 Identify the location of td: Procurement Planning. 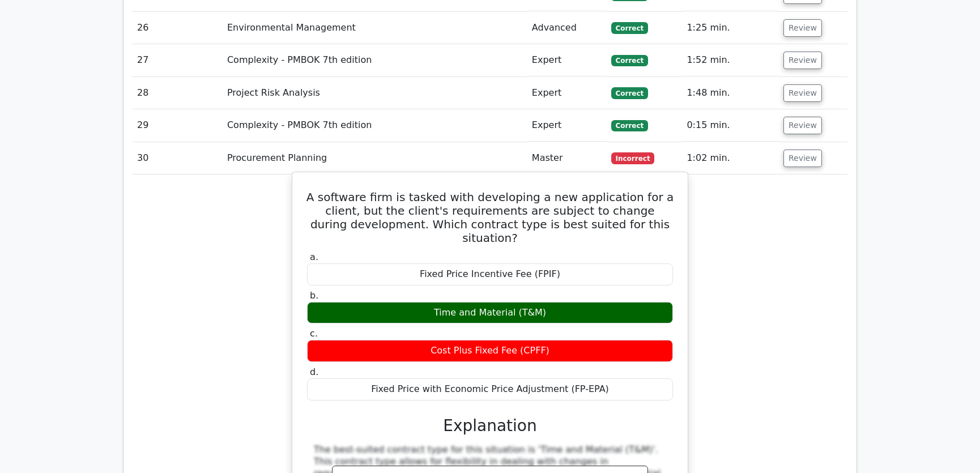
(375, 158).